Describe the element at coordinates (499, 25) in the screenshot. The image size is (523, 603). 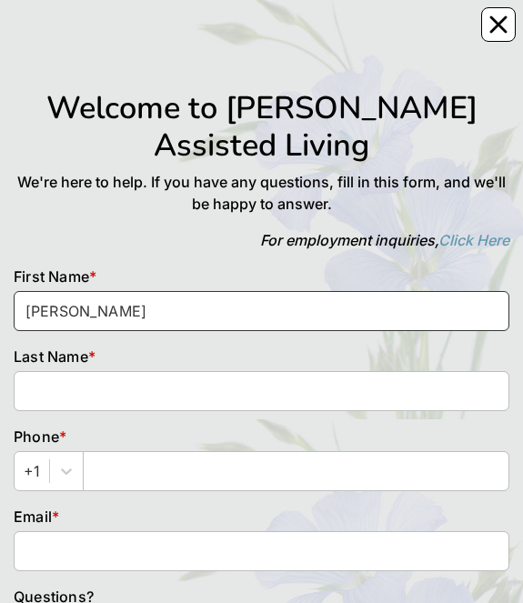
I see `button: Close` at that location.